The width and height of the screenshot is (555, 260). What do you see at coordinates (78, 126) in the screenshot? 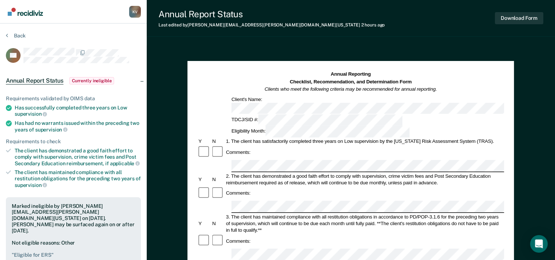
I see `div: Has had no warrants issued within the preceding two years of` at bounding box center [78, 126].